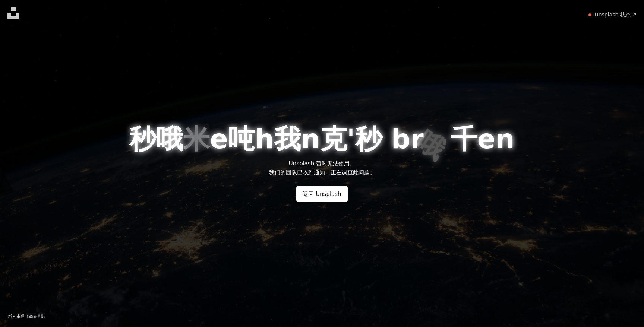 The image size is (644, 327). What do you see at coordinates (615, 15) in the screenshot?
I see `a: Unsplash 状态 ↗` at bounding box center [615, 15].